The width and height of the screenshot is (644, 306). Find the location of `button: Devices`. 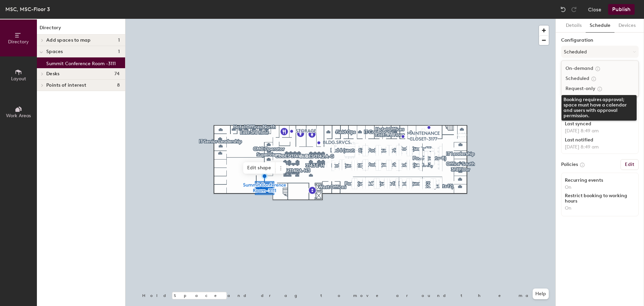

button: Devices is located at coordinates (627, 25).